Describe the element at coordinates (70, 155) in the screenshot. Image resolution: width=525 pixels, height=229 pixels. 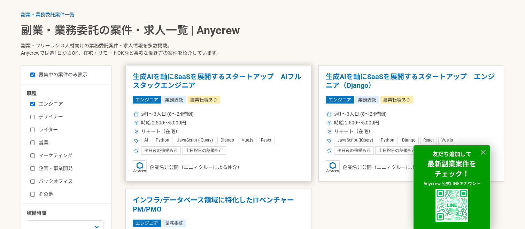
I see `label: マーケティング` at that location.